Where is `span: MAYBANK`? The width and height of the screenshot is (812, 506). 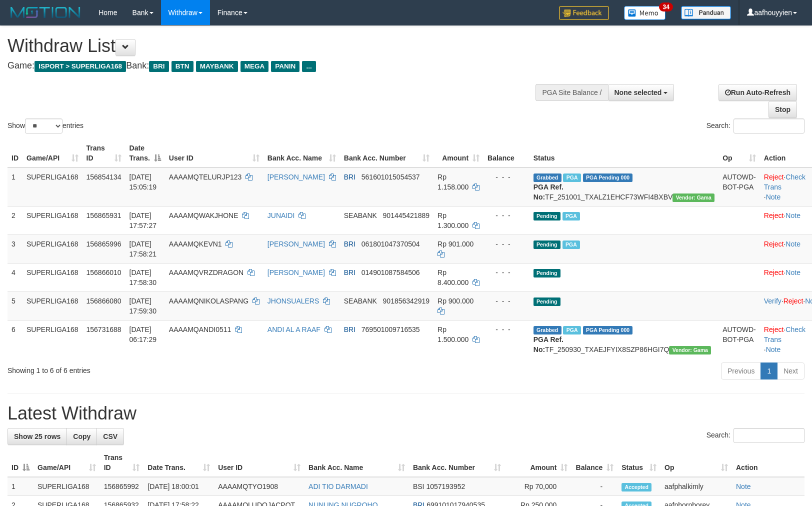 span: MAYBANK is located at coordinates (217, 66).